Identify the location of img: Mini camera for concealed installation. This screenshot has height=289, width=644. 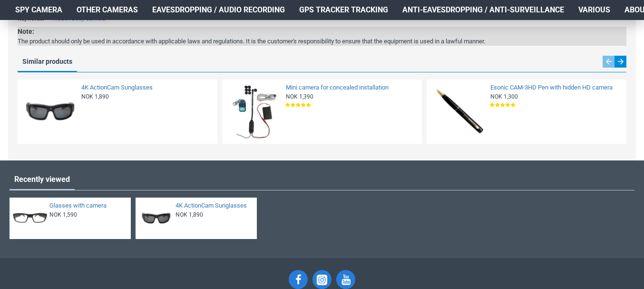
(254, 112).